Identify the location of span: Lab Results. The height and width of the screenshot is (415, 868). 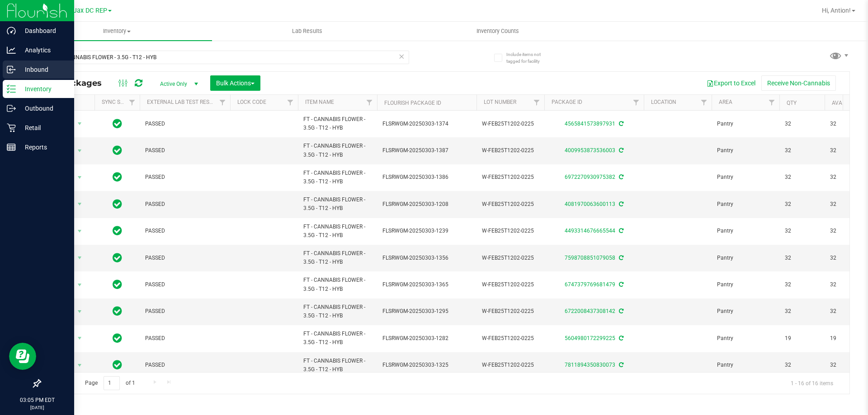
(307, 31).